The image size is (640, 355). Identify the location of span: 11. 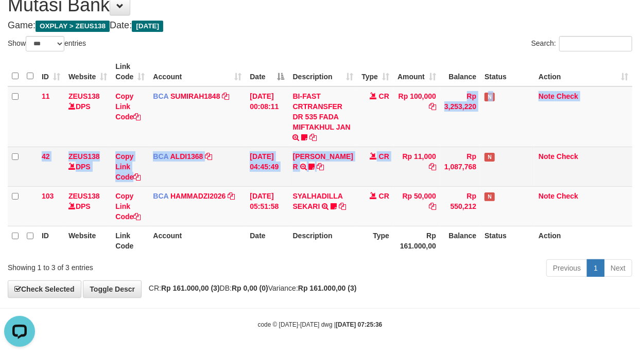
(46, 96).